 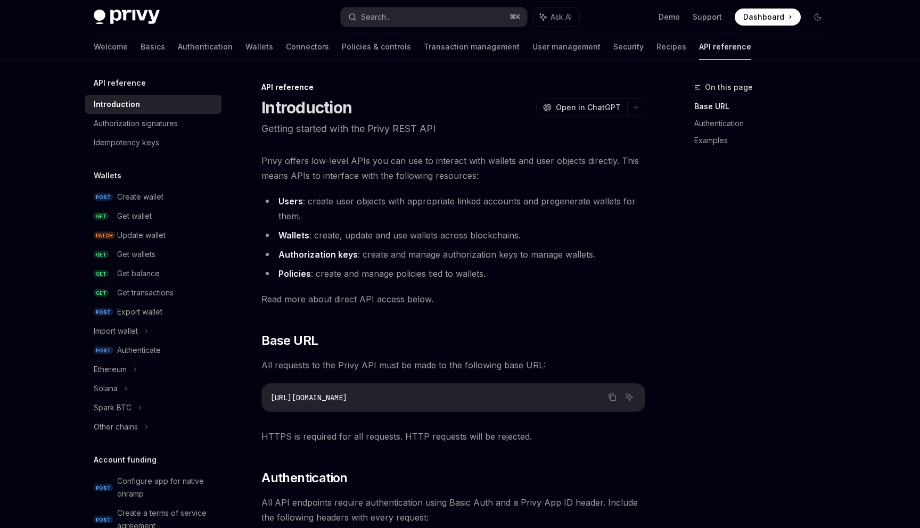 What do you see at coordinates (108, 176) in the screenshot?
I see `h5: Wallets` at bounding box center [108, 176].